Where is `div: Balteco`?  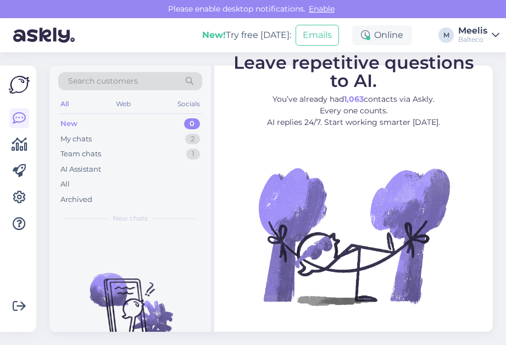 div: Balteco is located at coordinates (473, 40).